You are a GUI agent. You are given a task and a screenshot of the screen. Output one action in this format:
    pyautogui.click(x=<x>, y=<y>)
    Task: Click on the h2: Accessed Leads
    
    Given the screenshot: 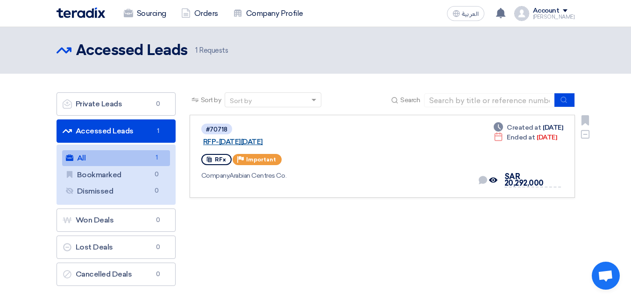 What is the action you would take?
    pyautogui.click(x=132, y=51)
    